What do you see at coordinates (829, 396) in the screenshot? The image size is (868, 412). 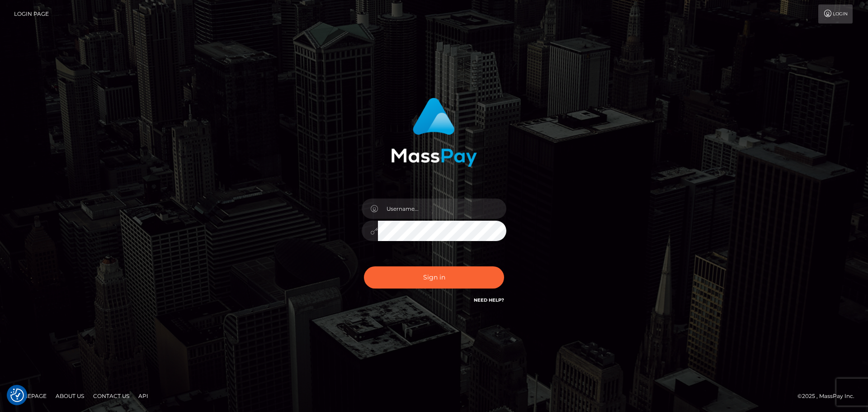 I see `div: © 2025 , MassPay Inc.` at bounding box center [829, 396].